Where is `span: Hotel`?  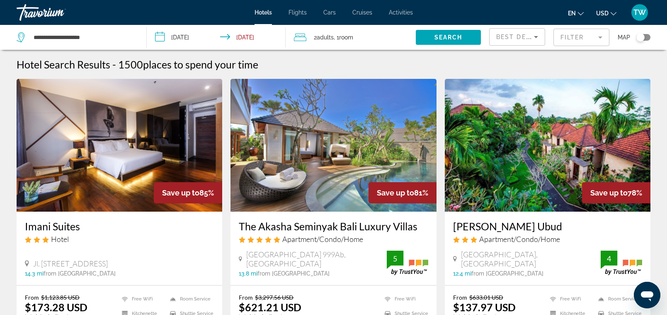 span: Hotel is located at coordinates (60, 239).